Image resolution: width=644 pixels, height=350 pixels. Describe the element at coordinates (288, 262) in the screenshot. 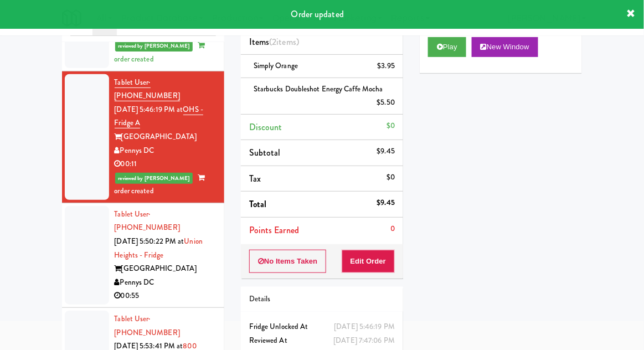

I see `button: No Items Taken` at that location.